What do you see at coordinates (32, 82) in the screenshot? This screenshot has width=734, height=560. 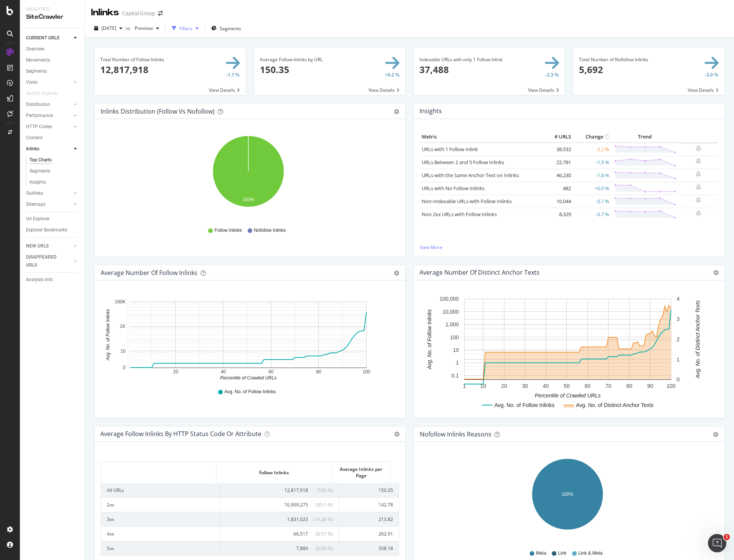 I see `div: Visits` at bounding box center [32, 82].